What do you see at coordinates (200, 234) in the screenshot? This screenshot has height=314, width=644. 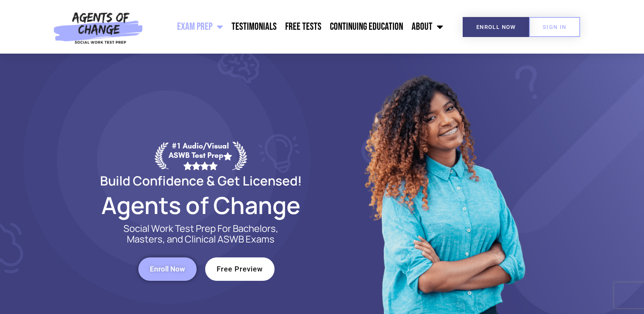 I see `p: Social Work Test Prep For Bachelors, Masters, and Clinical ASWB Exams` at bounding box center [200, 234].